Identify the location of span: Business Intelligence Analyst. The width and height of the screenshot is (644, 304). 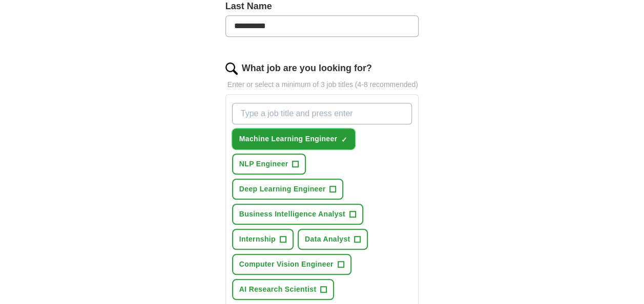
(292, 214).